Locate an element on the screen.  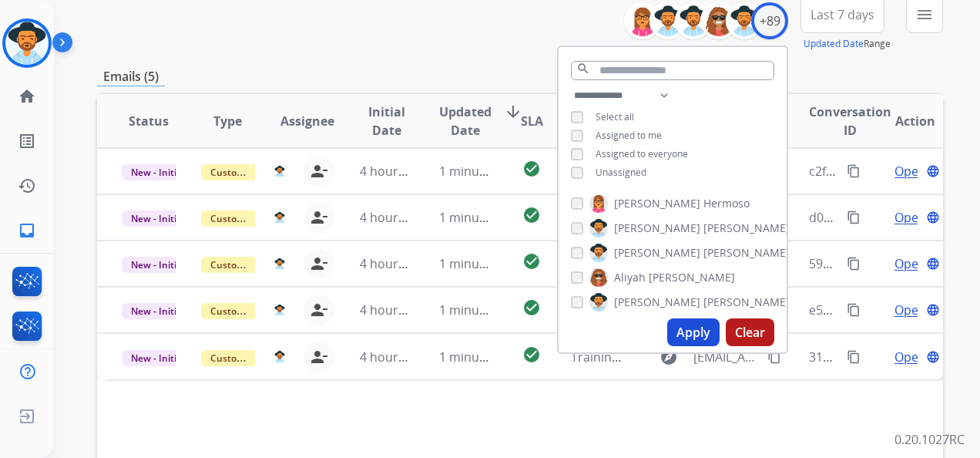
mat-icon: search is located at coordinates (583, 68).